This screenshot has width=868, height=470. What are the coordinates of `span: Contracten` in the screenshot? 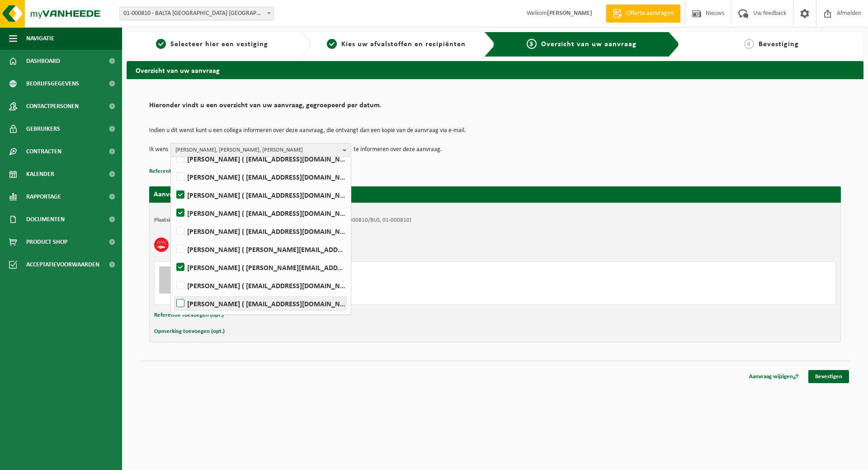 It's located at (44, 151).